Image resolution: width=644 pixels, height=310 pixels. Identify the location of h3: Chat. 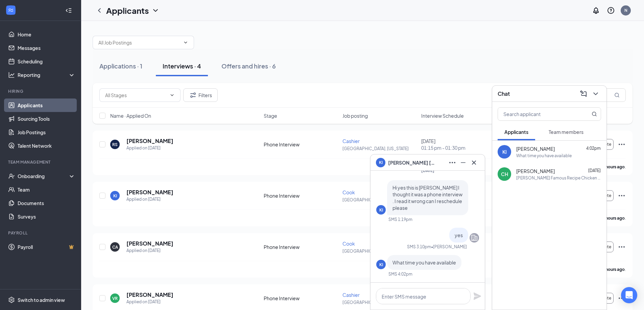
(503, 94).